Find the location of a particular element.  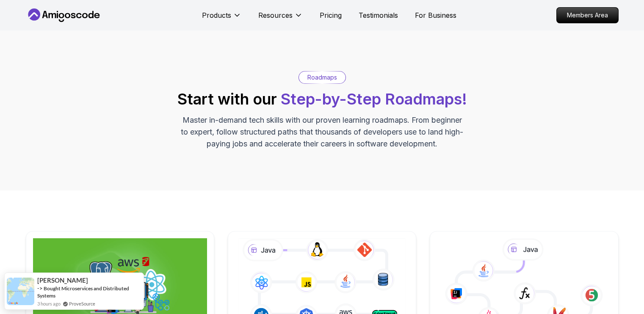

p: Pricing is located at coordinates (331, 15).